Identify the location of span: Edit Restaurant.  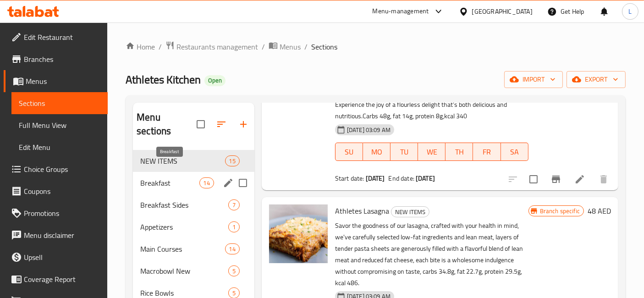
(62, 37).